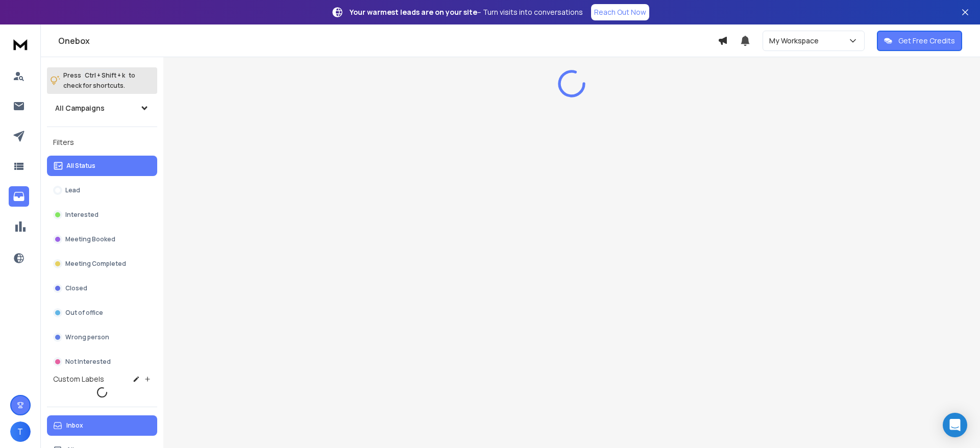  Describe the element at coordinates (927, 41) in the screenshot. I see `p: Get Free Credits` at that location.